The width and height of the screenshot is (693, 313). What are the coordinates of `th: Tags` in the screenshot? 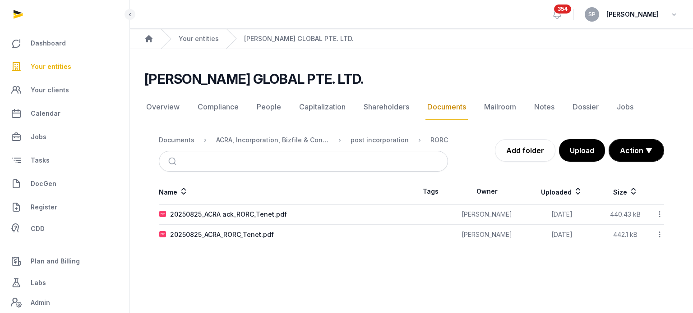 It's located at (430, 192).